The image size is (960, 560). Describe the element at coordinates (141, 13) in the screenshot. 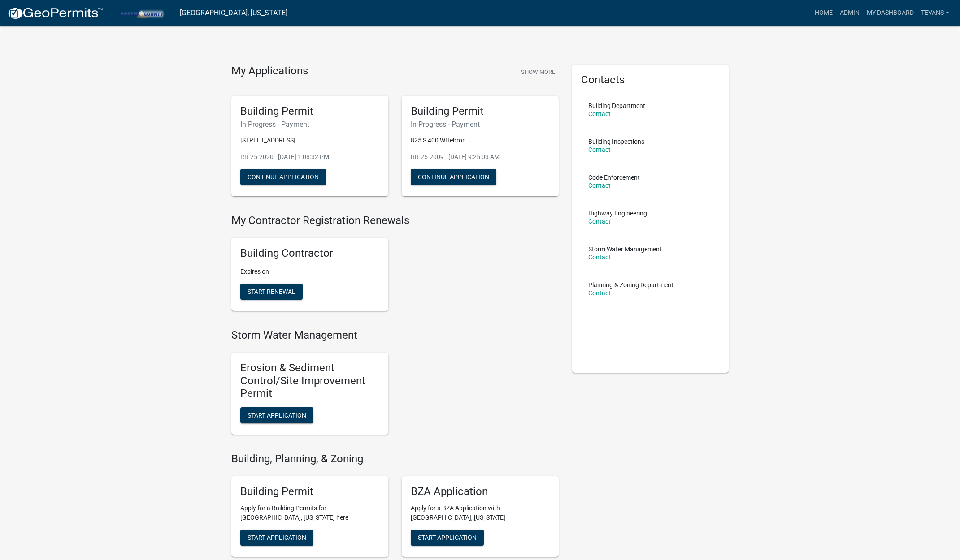

I see `img: Porter County, Indiana` at that location.